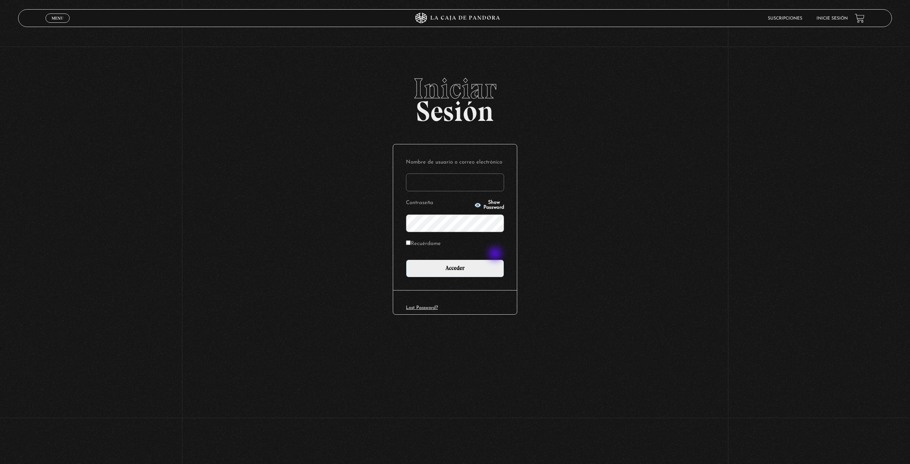 The image size is (910, 464). Describe the element at coordinates (455, 268) in the screenshot. I see `input: Acceder` at that location.